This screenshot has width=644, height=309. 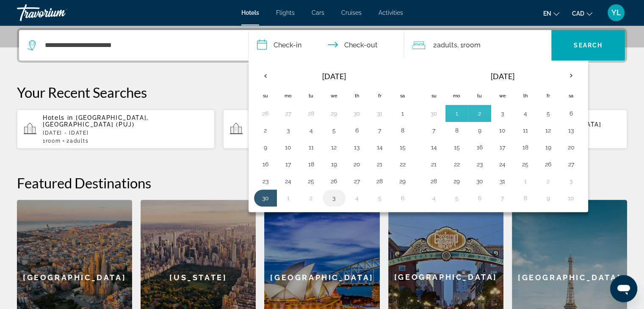 What do you see at coordinates (250, 13) in the screenshot?
I see `a: Hotels` at bounding box center [250, 13].